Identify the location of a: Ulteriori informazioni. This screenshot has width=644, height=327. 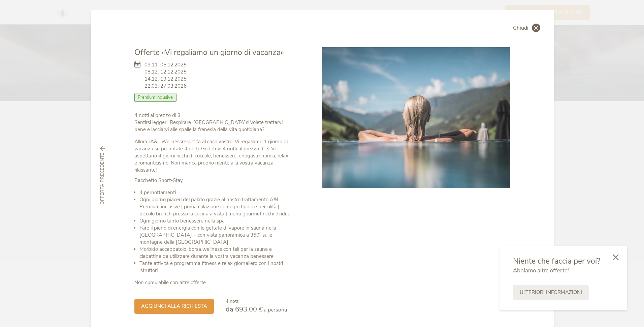
(551, 292).